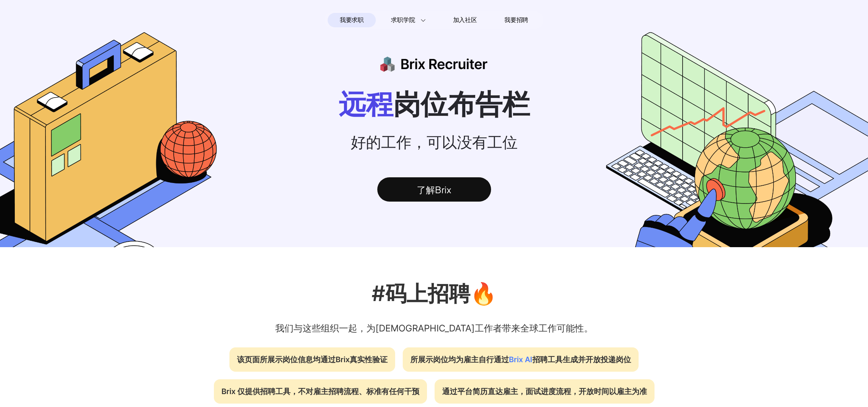 This screenshot has height=407, width=868. Describe the element at coordinates (434, 189) in the screenshot. I see `div: 了解Brix` at that location.